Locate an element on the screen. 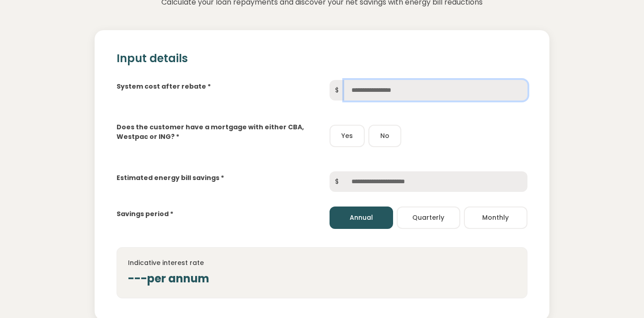  button: No is located at coordinates (385, 136).